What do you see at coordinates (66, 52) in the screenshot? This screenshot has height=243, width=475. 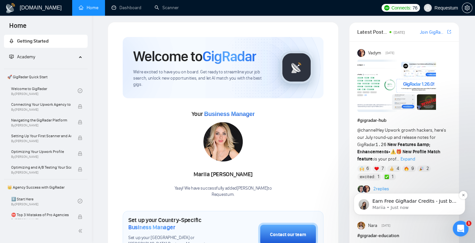 I see `div: message notification from Mariia, Just now. Earn Free GigRadar Credits - Just by Sharing Your Sto...` at bounding box center [66, 52].